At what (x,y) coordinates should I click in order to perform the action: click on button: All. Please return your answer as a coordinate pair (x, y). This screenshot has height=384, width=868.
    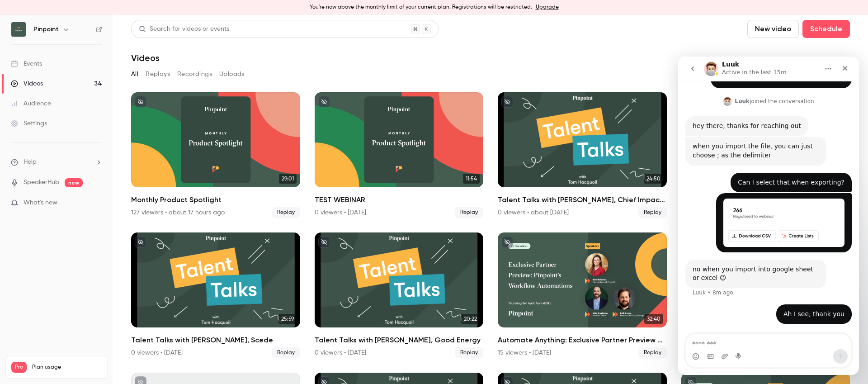
    Looking at the image, I should click on (135, 74).